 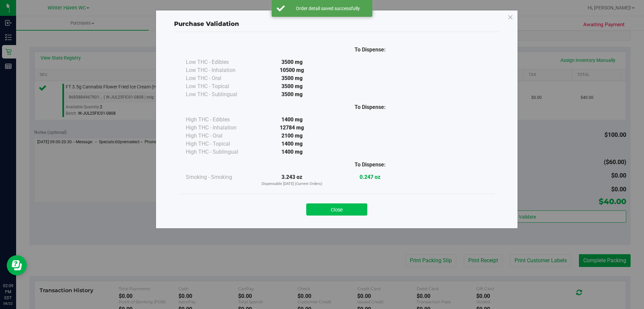 What do you see at coordinates (328, 9) in the screenshot?
I see `div: Order detail saved successfully` at bounding box center [328, 9].